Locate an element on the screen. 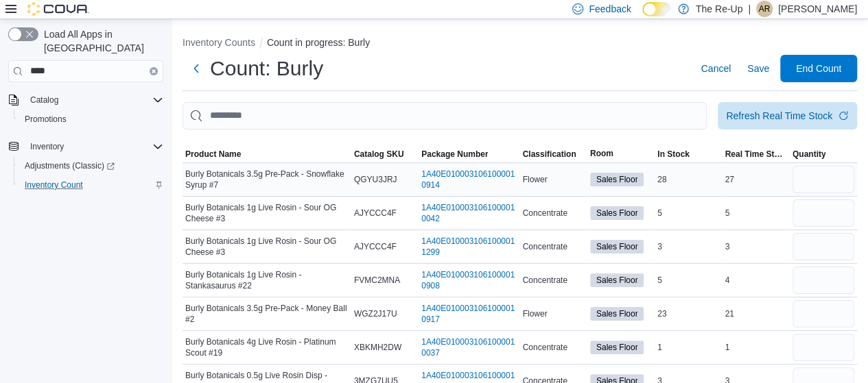 This screenshot has height=383, width=868. span: In Stock is located at coordinates (673, 154).